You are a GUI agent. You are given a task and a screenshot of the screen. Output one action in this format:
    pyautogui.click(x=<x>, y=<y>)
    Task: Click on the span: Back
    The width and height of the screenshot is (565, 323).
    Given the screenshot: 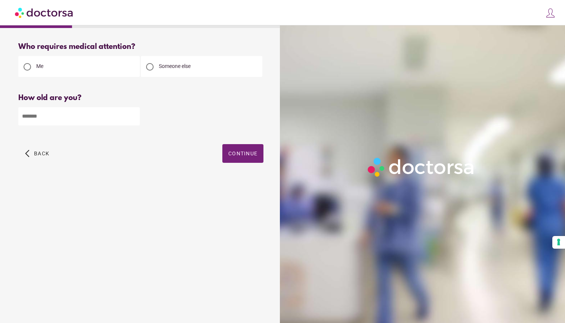 What is the action you would take?
    pyautogui.click(x=42, y=154)
    